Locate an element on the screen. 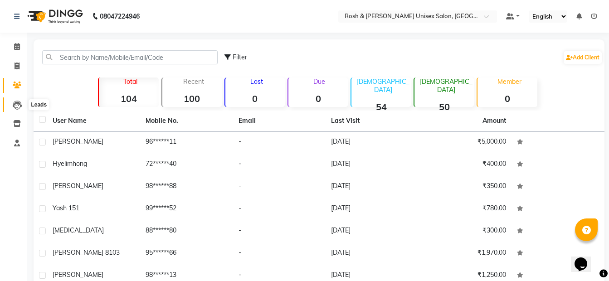 This screenshot has width=609, height=281. span: hong is located at coordinates (80, 164).